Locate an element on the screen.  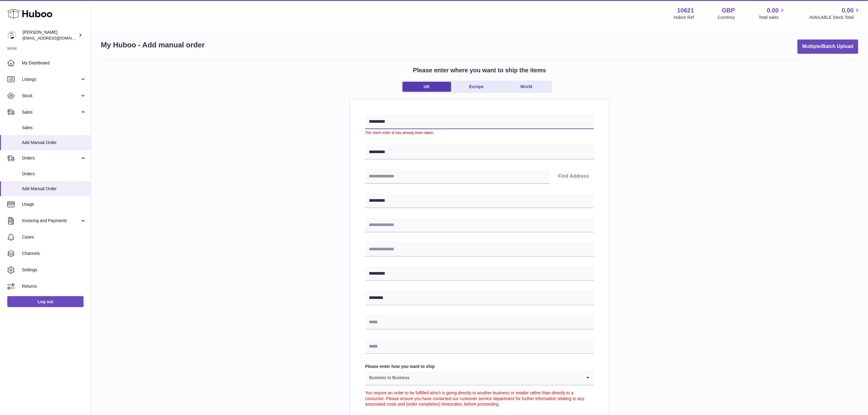
h2: Please enter where you want to ship the items is located at coordinates (480, 70).